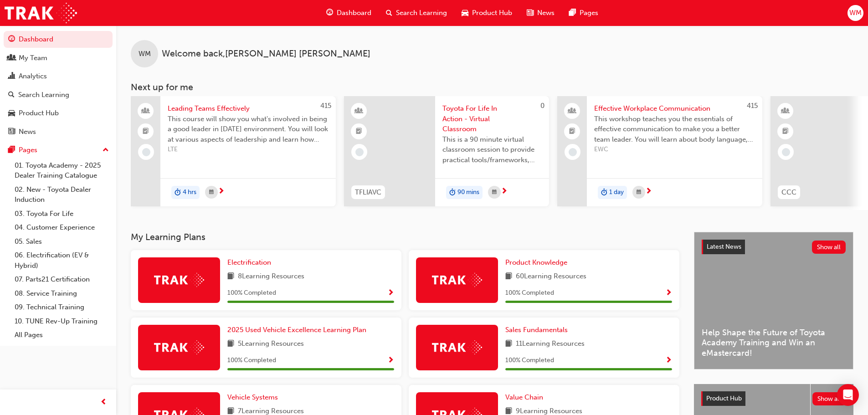 The width and height of the screenshot is (868, 415). I want to click on div: Pages, so click(28, 150).